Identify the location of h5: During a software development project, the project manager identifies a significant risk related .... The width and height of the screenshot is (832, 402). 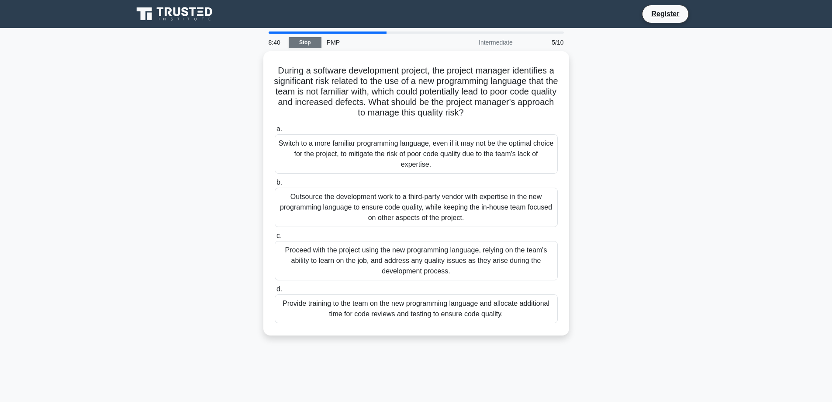
(416, 92).